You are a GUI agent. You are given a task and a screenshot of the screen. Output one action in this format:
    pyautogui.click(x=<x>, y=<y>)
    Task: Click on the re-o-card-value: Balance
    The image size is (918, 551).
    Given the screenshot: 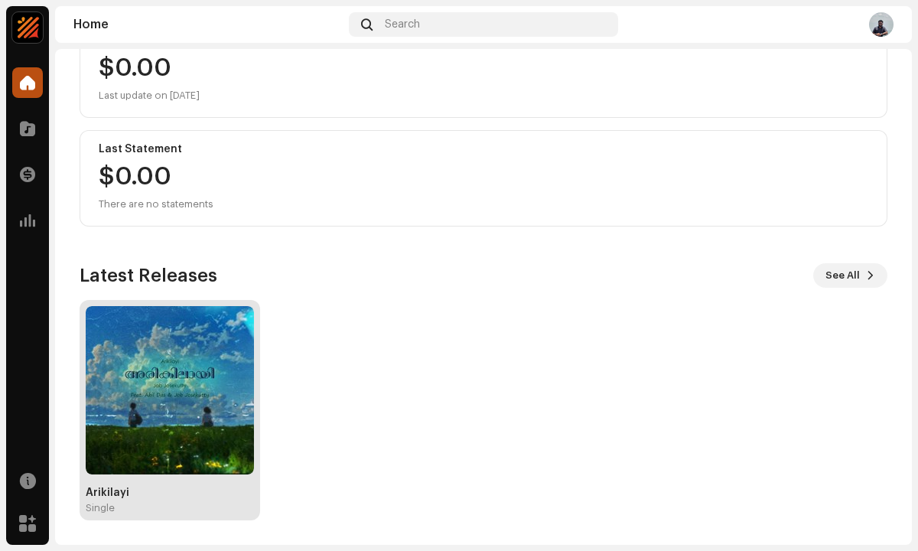 What is the action you would take?
    pyautogui.click(x=483, y=70)
    